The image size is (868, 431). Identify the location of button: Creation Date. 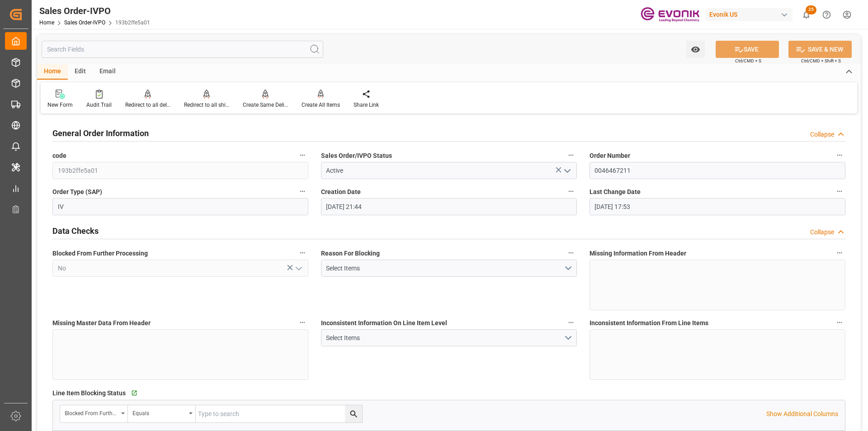
(571, 191).